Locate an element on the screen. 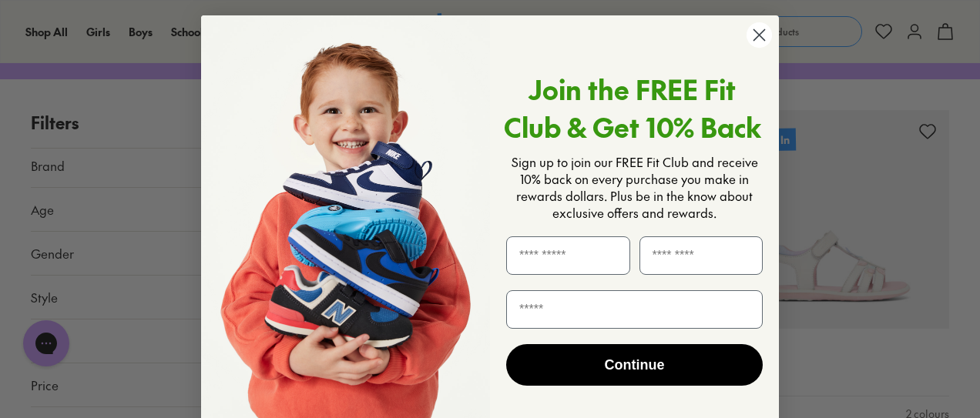 This screenshot has width=980, height=418. button: Continue is located at coordinates (633, 365).